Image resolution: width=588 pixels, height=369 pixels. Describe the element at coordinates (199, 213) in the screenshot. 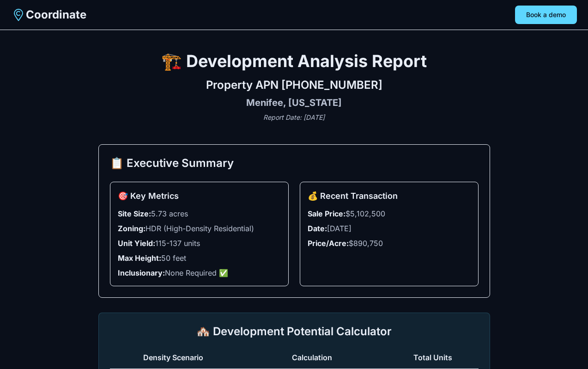

I see `li: 5.73 acres` at that location.